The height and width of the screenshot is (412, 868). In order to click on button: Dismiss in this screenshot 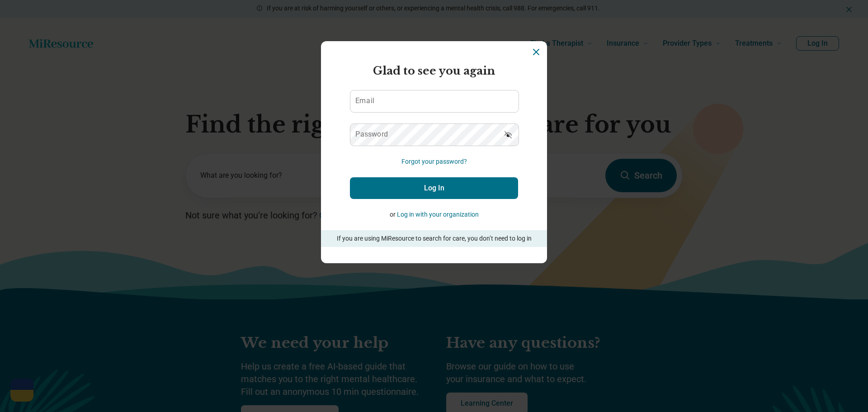, I will do `click(536, 52)`.